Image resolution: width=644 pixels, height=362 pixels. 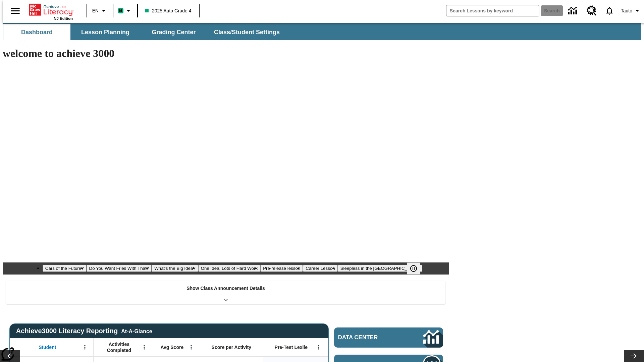 I want to click on div: At-A-Glance, so click(x=137, y=331).